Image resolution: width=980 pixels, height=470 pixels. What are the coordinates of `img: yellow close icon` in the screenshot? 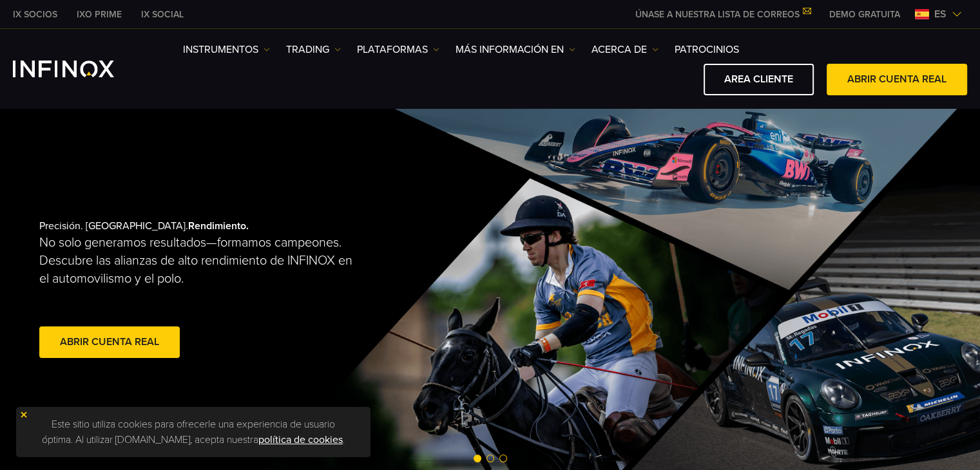 It's located at (24, 415).